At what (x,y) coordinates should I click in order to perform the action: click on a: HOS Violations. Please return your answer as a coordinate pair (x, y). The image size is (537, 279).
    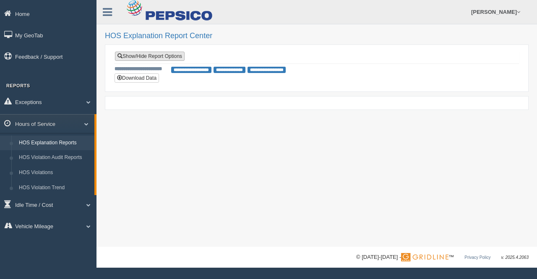
    Looking at the image, I should click on (55, 173).